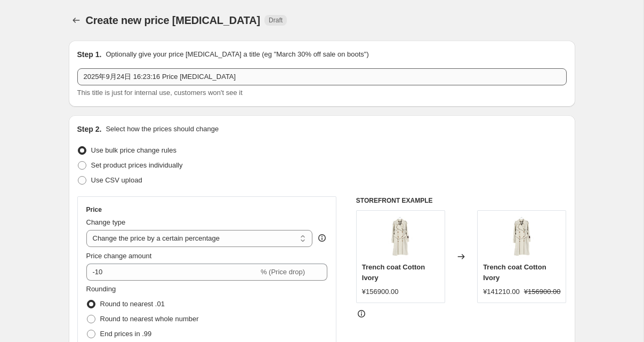 This screenshot has height=342, width=644. Describe the element at coordinates (132, 304) in the screenshot. I see `span: Round to nearest .01` at that location.